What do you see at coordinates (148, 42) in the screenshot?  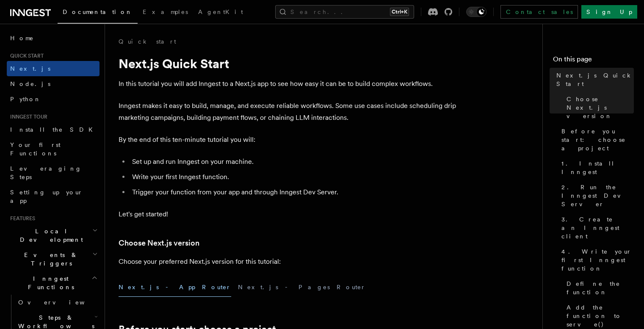 I see `a: Quick start` at bounding box center [148, 42].